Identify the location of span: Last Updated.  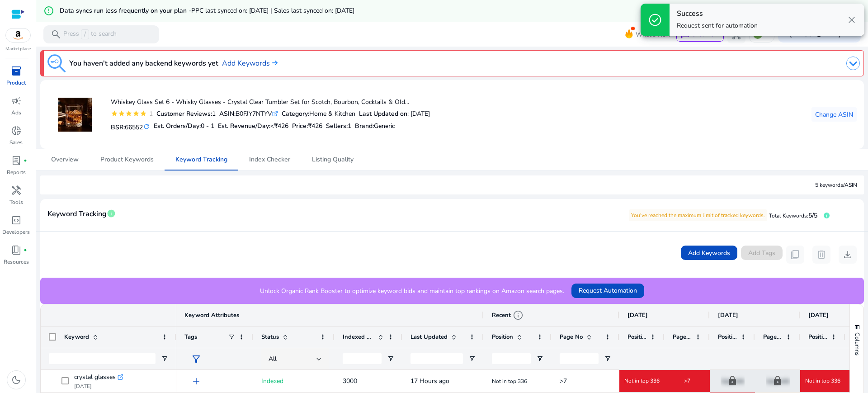
(429, 337).